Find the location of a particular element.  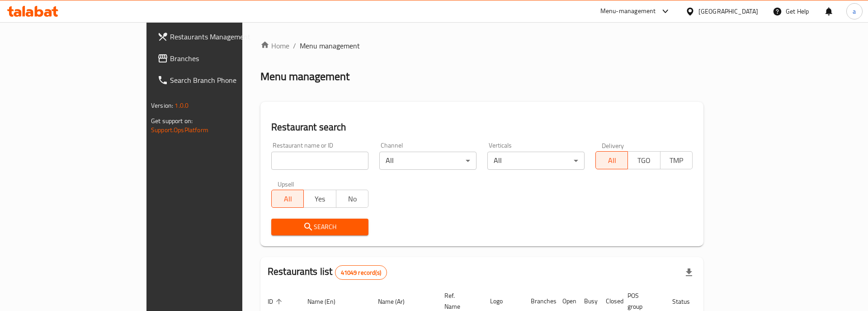

label: Upsell is located at coordinates (286, 184).